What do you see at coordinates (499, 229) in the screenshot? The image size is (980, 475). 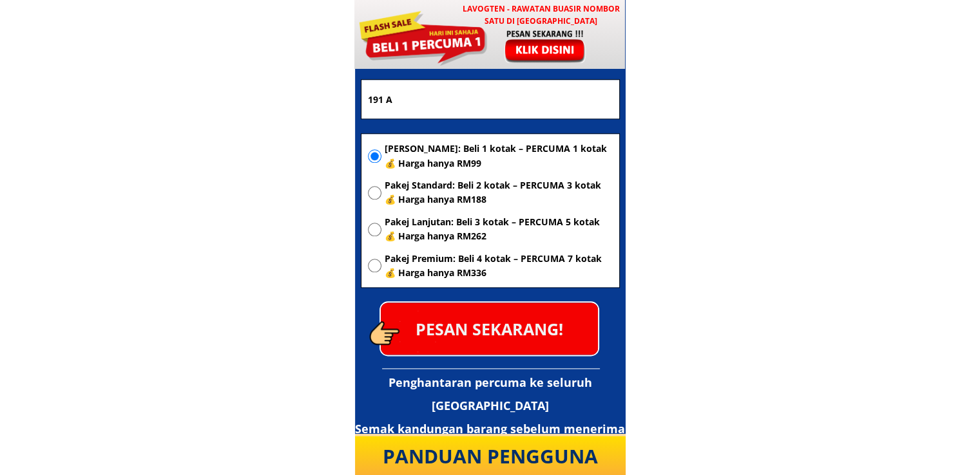 I see `span: Pakej Lanjutan: Beli 3 kotak – PERCUMA 5 kotak 💰 Harga hanya RM262` at bounding box center [499, 229].